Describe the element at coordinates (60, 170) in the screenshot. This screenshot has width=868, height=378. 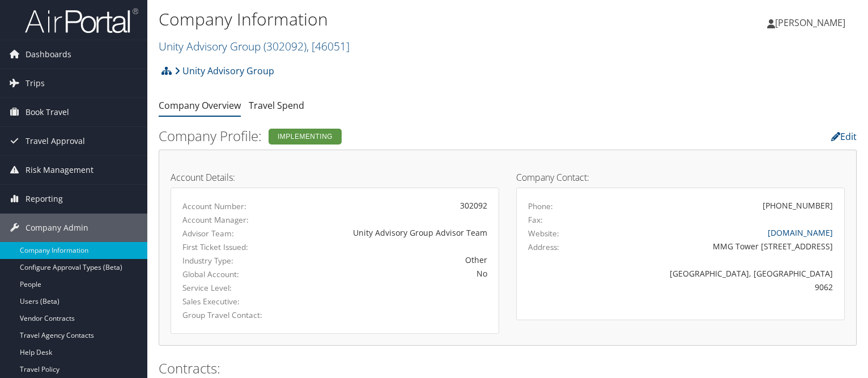
I see `span: Risk Management` at that location.